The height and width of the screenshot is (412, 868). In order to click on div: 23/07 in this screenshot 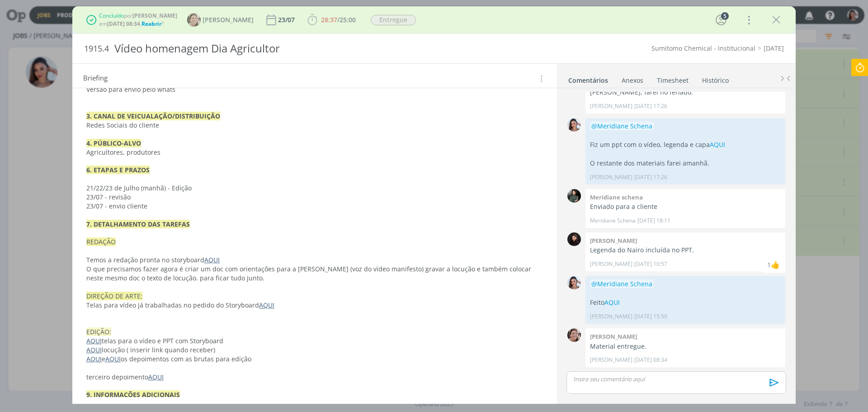, I will do `click(287, 20)`.